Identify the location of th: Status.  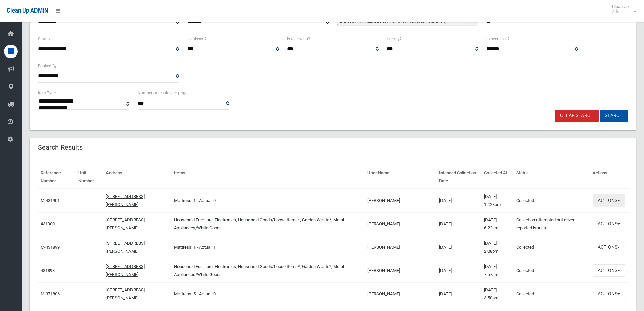
(552, 177).